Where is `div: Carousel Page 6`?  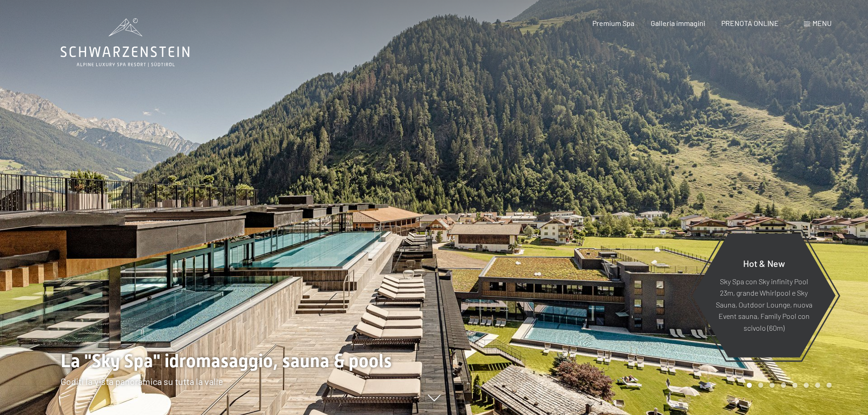
div: Carousel Page 6 is located at coordinates (807, 385).